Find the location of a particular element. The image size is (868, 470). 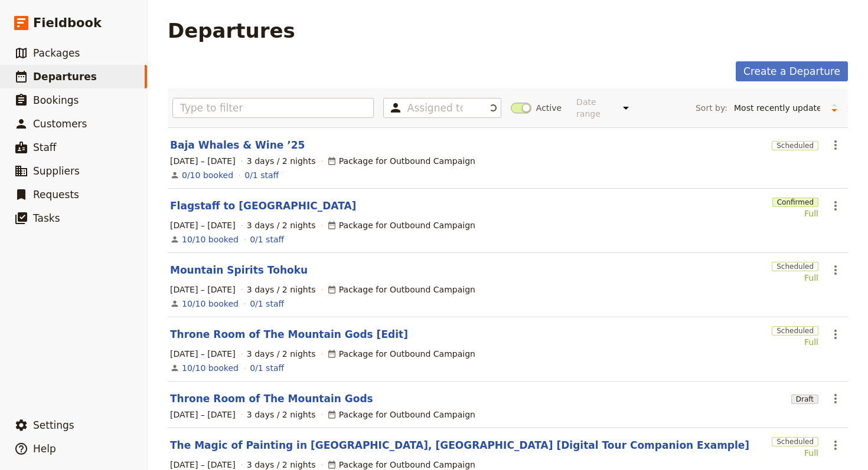

span: Help is located at coordinates (44, 449).